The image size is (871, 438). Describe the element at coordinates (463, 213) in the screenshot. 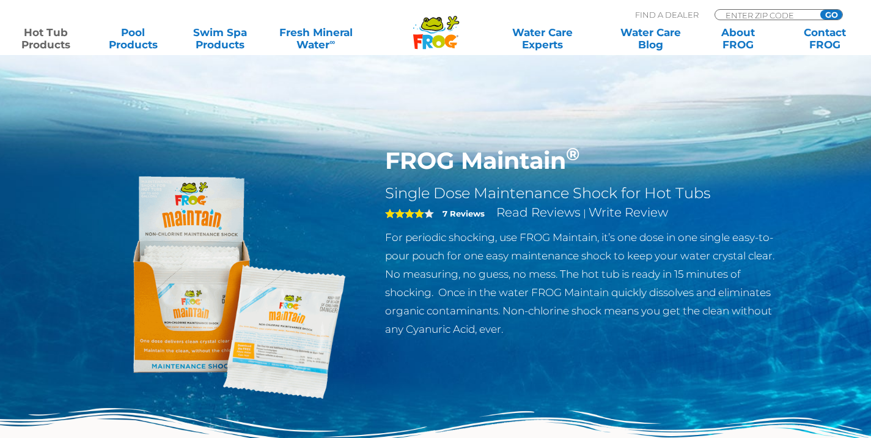

I see `strong: 7 Reviews` at that location.